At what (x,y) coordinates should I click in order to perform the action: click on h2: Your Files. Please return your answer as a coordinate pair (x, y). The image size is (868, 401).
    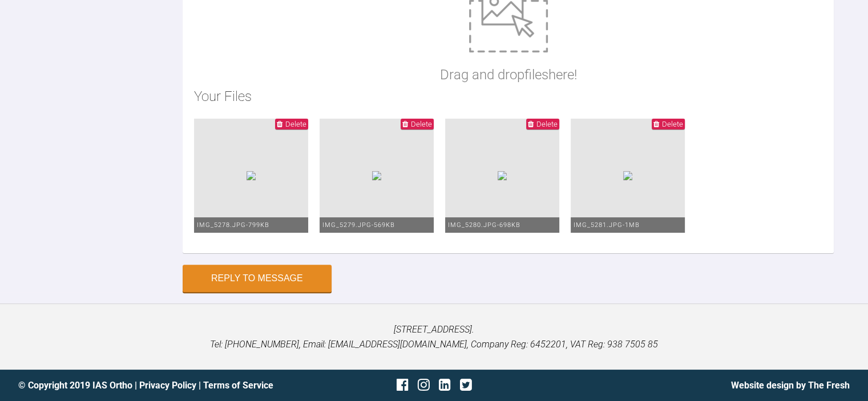
    Looking at the image, I should click on (507, 96).